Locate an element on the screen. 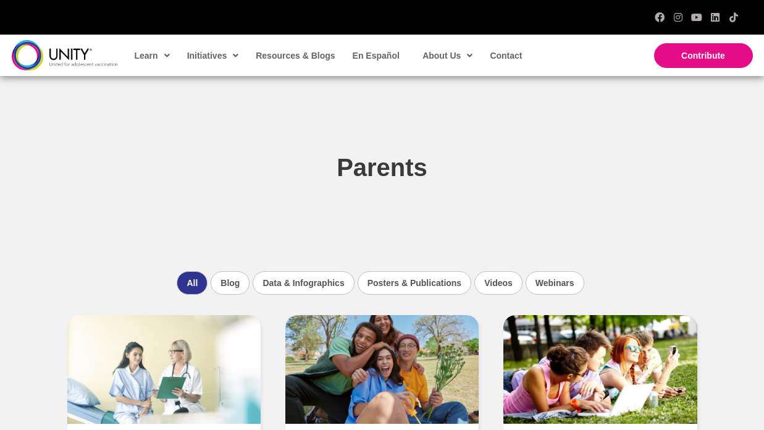 The width and height of the screenshot is (764, 430). span: About Us is located at coordinates (447, 56).